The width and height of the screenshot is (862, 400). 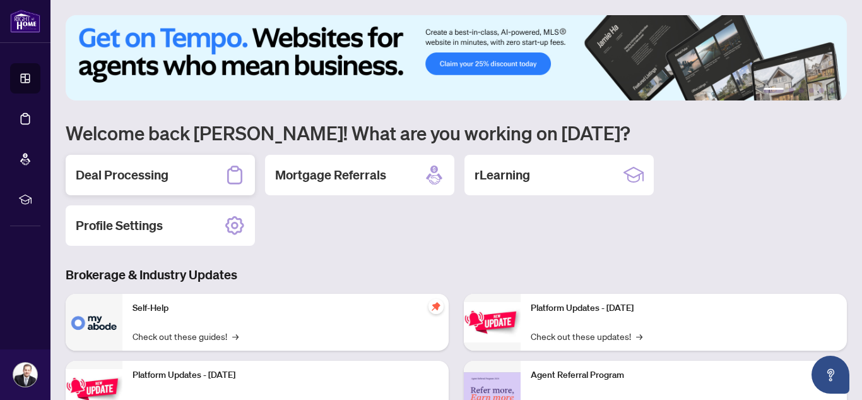 I want to click on img: Self-Help, so click(x=94, y=322).